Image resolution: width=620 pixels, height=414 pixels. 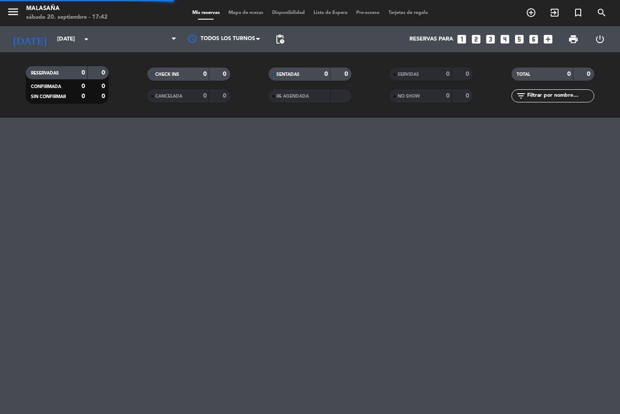 I want to click on i: looks_4, so click(x=505, y=39).